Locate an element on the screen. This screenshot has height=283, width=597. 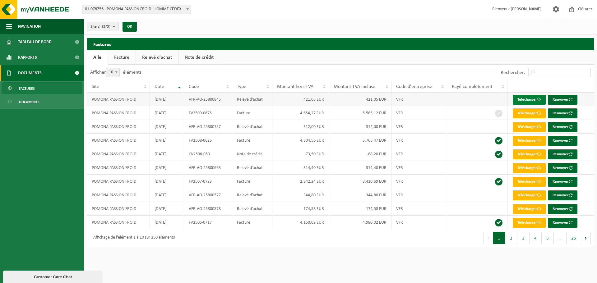
td: VFR-AO-25800663 is located at coordinates (208, 168).